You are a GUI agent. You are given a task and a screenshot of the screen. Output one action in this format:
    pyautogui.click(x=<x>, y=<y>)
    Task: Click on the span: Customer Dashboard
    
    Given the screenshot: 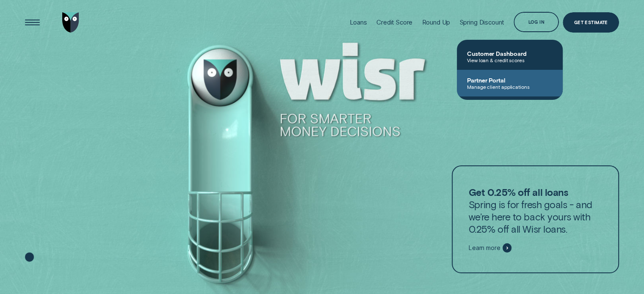 What is the action you would take?
    pyautogui.click(x=510, y=54)
    